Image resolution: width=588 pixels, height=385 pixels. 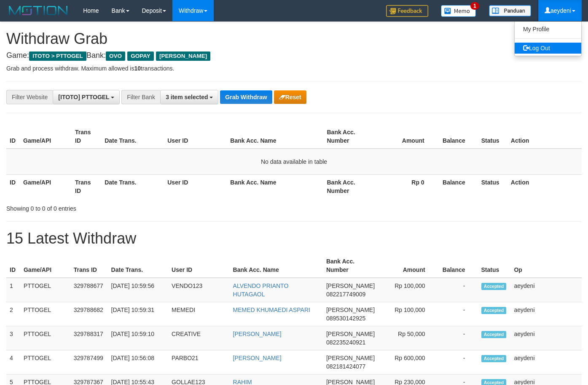 What do you see at coordinates (187, 97) in the screenshot?
I see `span: 3 item selected` at bounding box center [187, 97].